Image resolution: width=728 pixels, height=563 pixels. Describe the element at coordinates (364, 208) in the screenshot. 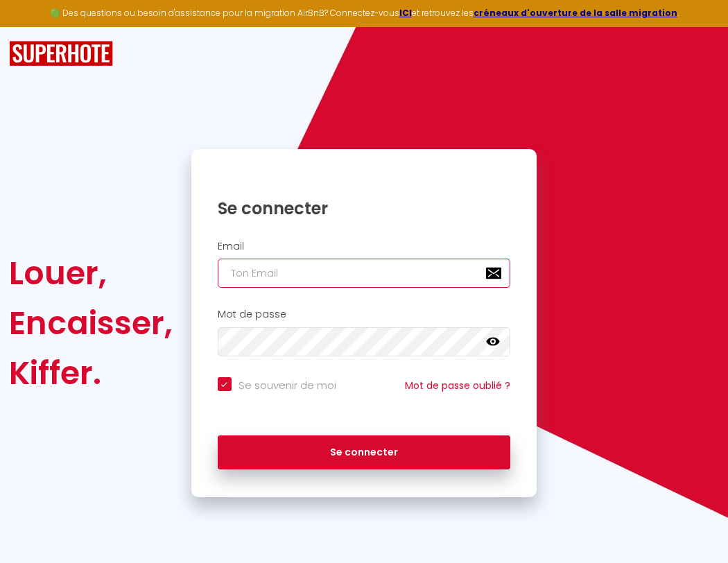

I see `h1: Se connecter` at that location.